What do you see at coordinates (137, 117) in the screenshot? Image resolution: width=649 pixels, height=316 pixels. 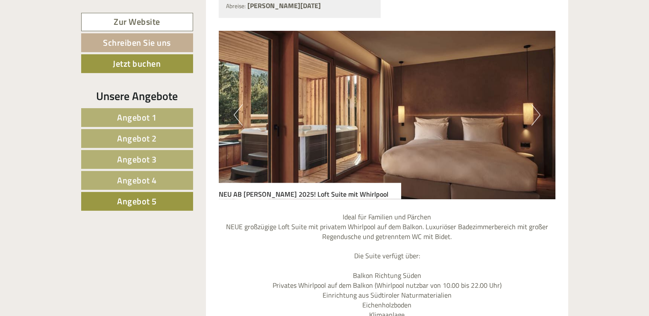 I see `span: Angebot 1` at bounding box center [137, 117].